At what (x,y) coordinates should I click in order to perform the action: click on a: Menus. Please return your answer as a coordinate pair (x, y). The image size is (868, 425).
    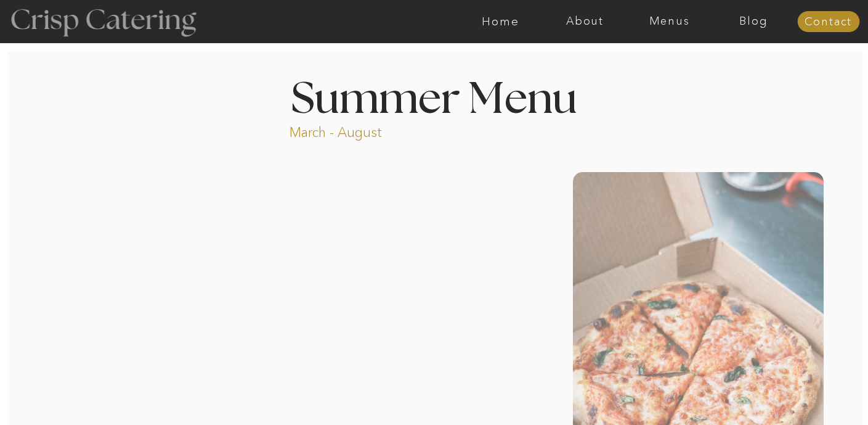
    Looking at the image, I should click on (669, 21).